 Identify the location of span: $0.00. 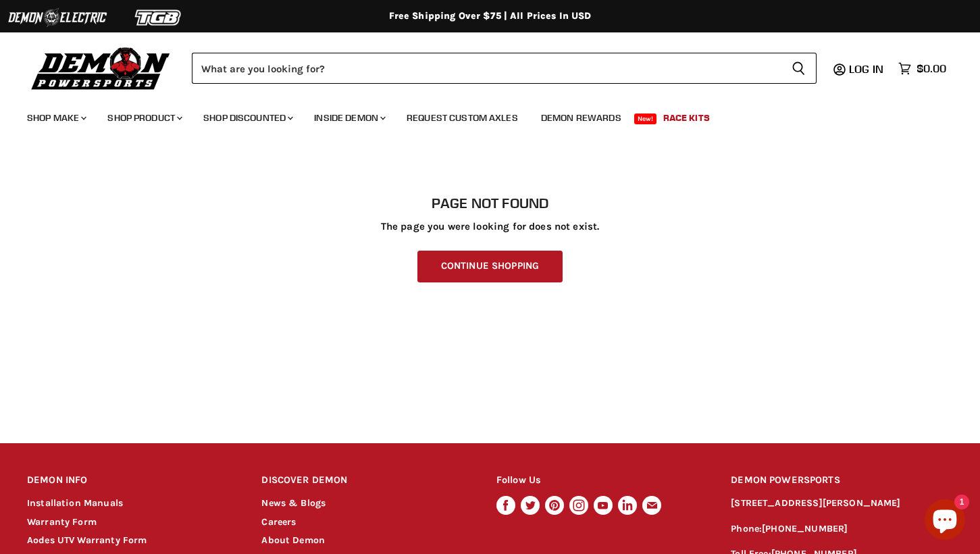
(931, 68).